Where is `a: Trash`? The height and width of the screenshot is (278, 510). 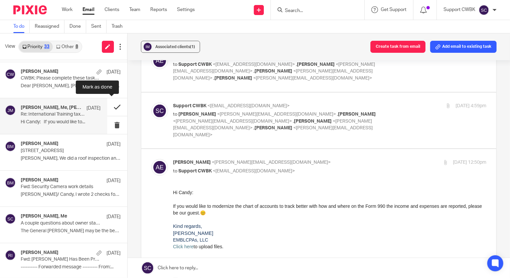 a: Trash is located at coordinates (120, 26).